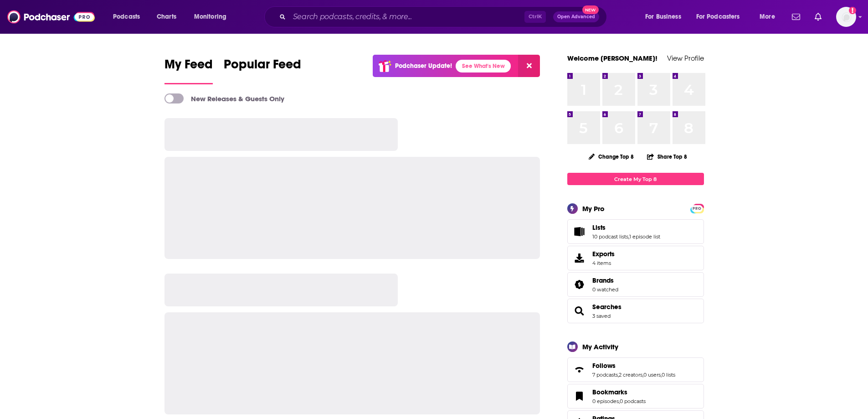 This screenshot has width=868, height=419. What do you see at coordinates (262, 70) in the screenshot?
I see `a: Popular Feed` at bounding box center [262, 70].